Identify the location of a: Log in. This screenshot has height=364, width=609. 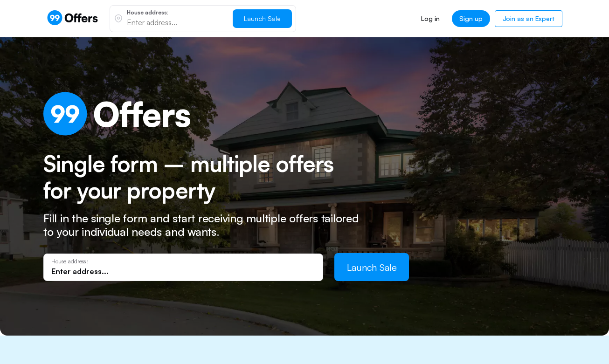
(430, 19).